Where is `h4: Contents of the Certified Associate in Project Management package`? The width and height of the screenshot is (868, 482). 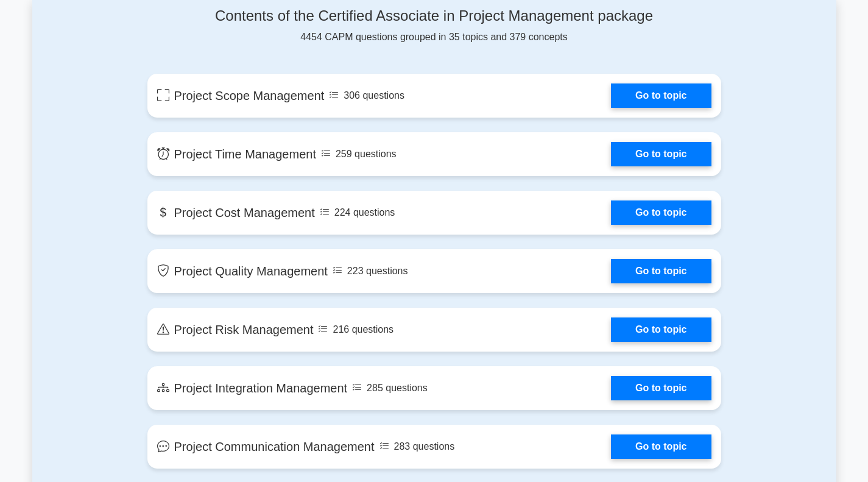
h4: Contents of the Certified Associate in Project Management package is located at coordinates (434, 16).